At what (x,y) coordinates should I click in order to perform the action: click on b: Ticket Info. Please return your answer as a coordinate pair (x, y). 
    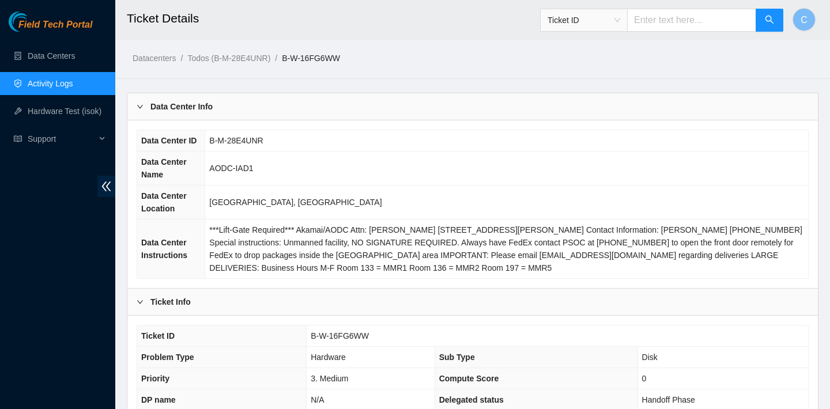
    Looking at the image, I should click on (171, 302).